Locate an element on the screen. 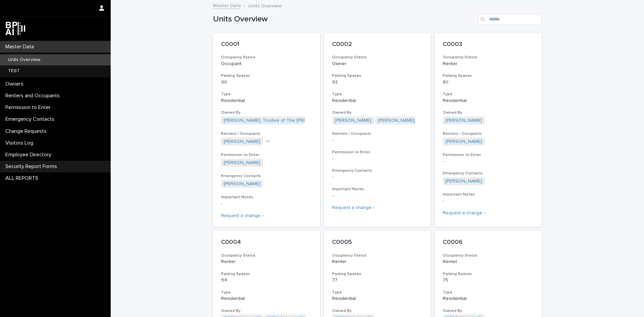  p: Owners is located at coordinates (16, 84).